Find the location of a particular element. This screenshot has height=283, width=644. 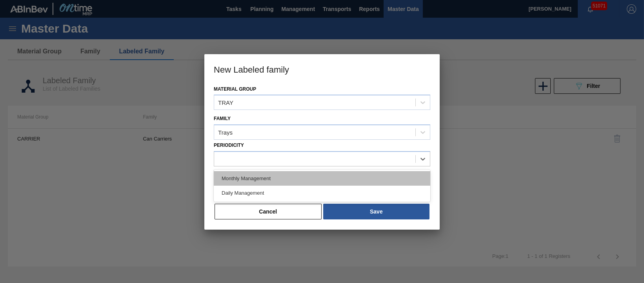

div: TRAY is located at coordinates (226, 102).